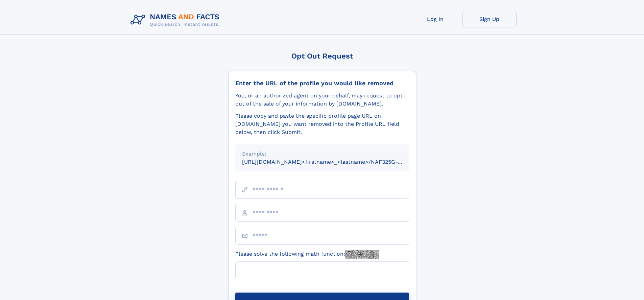  What do you see at coordinates (307, 254) in the screenshot?
I see `label: Please solve the following math function:` at bounding box center [307, 254].